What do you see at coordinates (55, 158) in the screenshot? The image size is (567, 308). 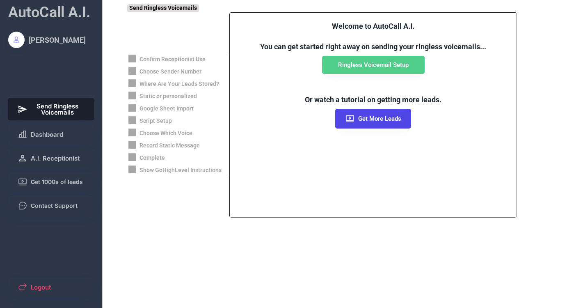 I see `span: A.I. Receptionist` at bounding box center [55, 158].